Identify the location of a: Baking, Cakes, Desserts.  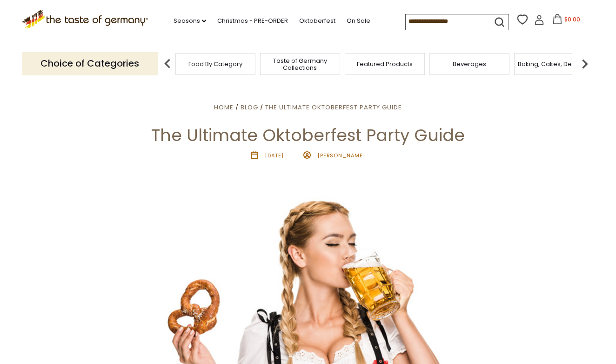
(554, 64).